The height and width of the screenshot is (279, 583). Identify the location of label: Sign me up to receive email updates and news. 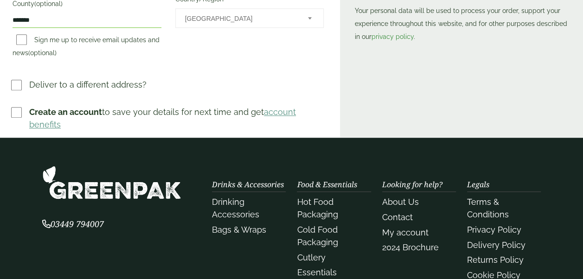
(86, 48).